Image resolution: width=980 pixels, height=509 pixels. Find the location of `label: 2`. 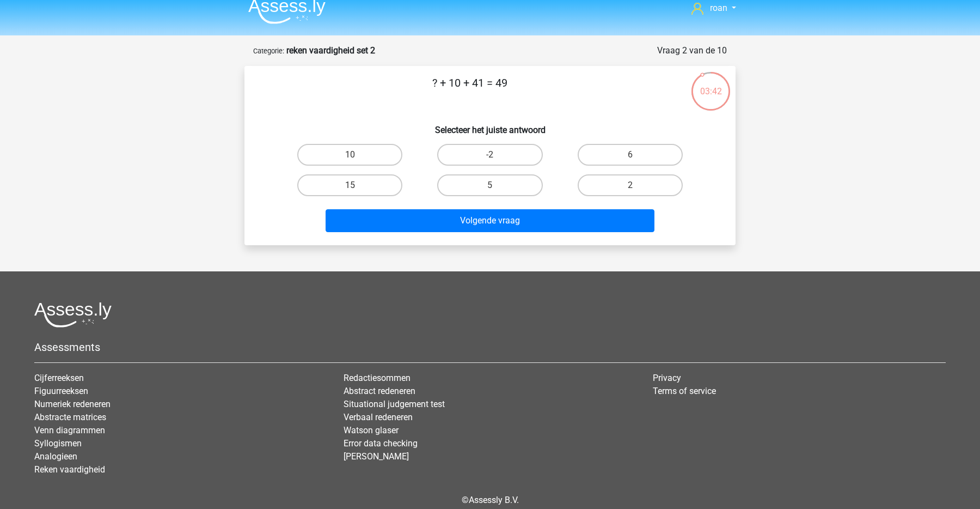

label: 2 is located at coordinates (630, 185).